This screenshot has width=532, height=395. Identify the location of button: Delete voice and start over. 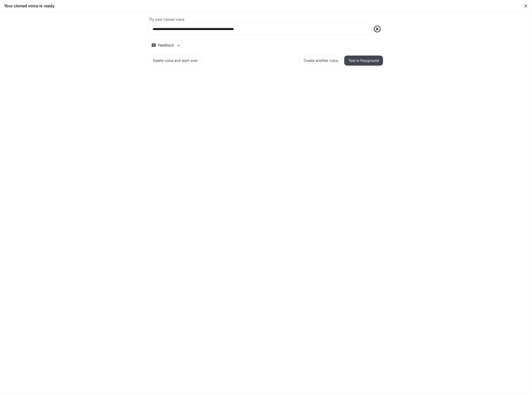
(175, 60).